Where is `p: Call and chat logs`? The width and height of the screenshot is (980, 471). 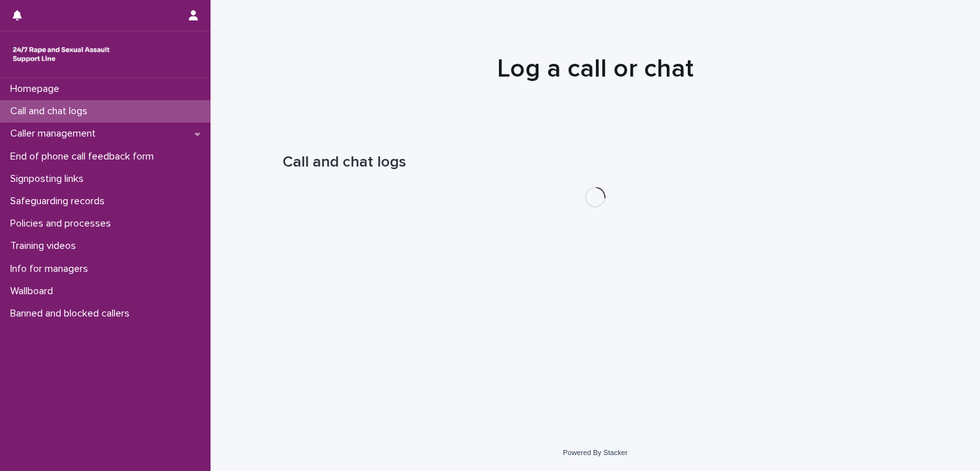 p: Call and chat logs is located at coordinates (51, 111).